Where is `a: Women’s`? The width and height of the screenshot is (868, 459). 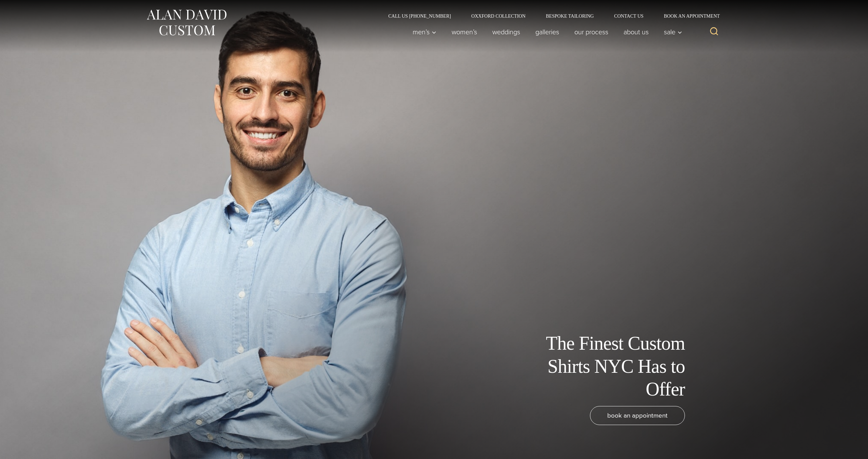 a: Women’s is located at coordinates (465, 32).